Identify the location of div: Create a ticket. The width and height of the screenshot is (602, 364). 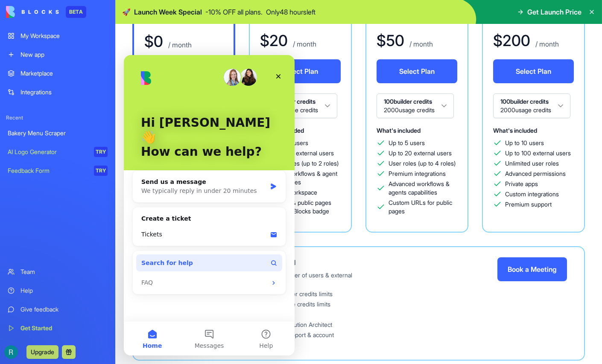
(86, 163).